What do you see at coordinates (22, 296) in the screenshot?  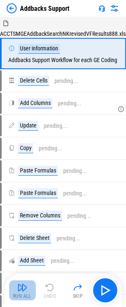 I see `div: Run All` at bounding box center [22, 296].